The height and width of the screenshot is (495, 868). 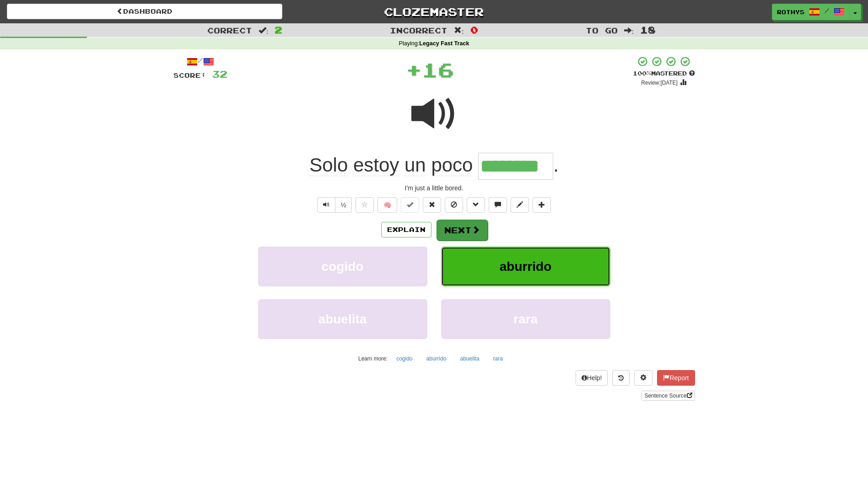 What do you see at coordinates (476, 206) in the screenshot?
I see `button: Grammar (alt+g)` at bounding box center [476, 206].